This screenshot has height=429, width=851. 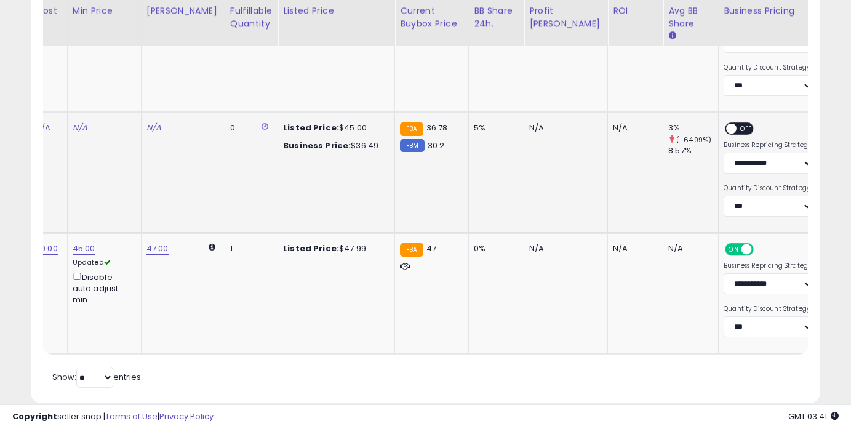 I want to click on span: 2025-10-13 03:41 GMT, so click(x=814, y=416).